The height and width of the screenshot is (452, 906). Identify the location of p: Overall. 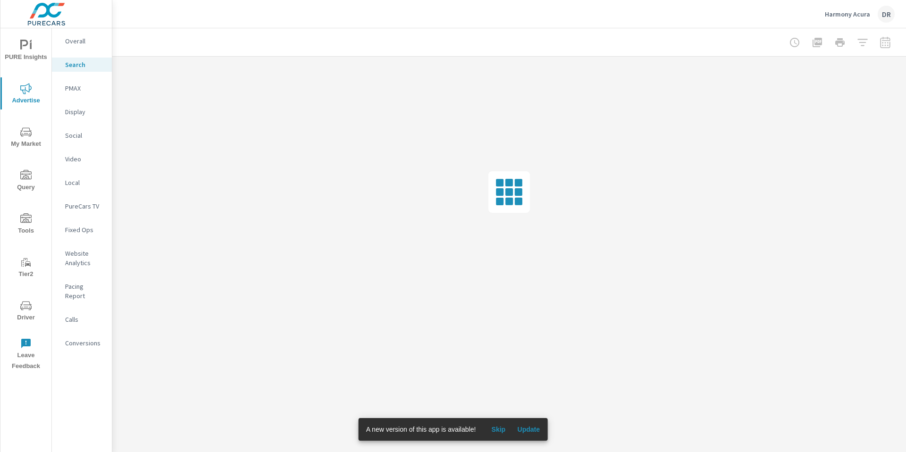
(84, 41).